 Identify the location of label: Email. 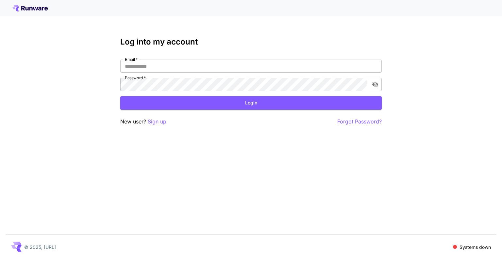
(131, 59).